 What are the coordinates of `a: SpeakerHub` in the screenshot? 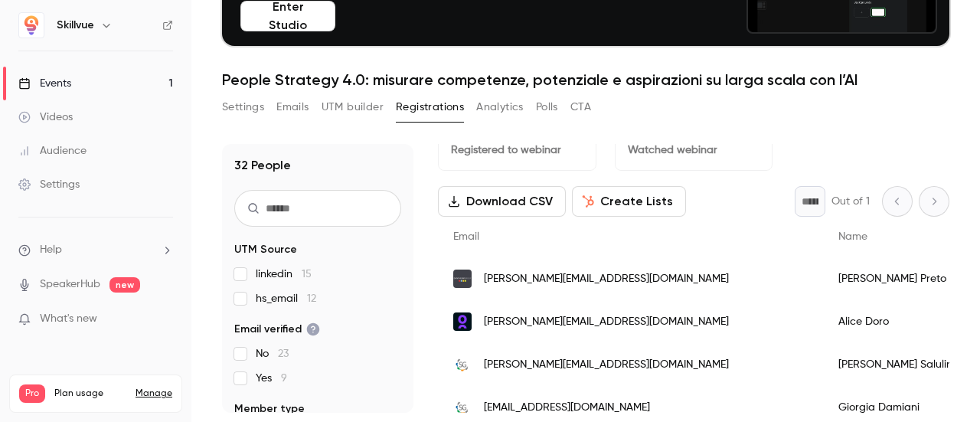 It's located at (70, 284).